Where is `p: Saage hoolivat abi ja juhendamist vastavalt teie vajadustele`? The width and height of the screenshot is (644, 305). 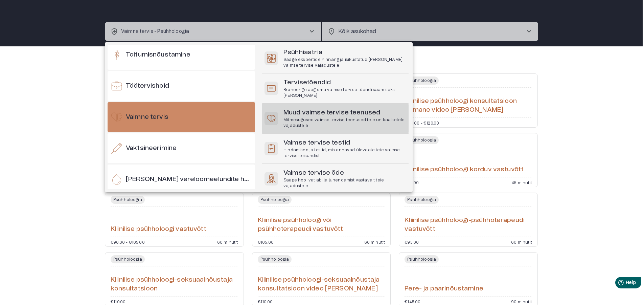
p: Saage hoolivat abi ja juhendamist vastavalt teie vajadustele is located at coordinates (345, 183).